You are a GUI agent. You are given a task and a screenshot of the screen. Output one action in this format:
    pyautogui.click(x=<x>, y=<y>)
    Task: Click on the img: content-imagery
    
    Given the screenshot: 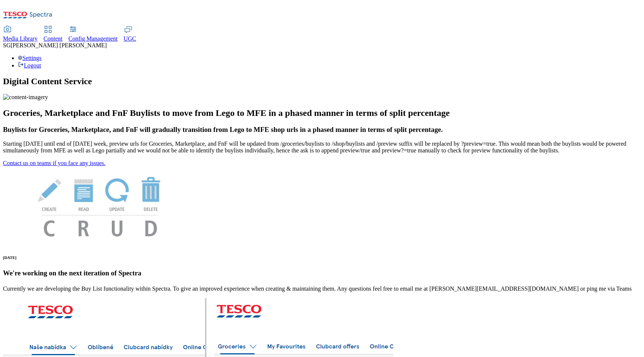 What is the action you would take?
    pyautogui.click(x=26, y=97)
    